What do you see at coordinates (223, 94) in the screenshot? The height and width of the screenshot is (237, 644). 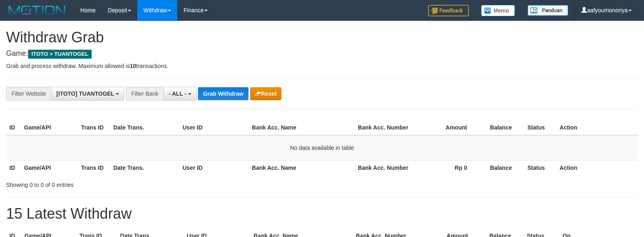 I see `button: Grab Withdraw` at bounding box center [223, 94].